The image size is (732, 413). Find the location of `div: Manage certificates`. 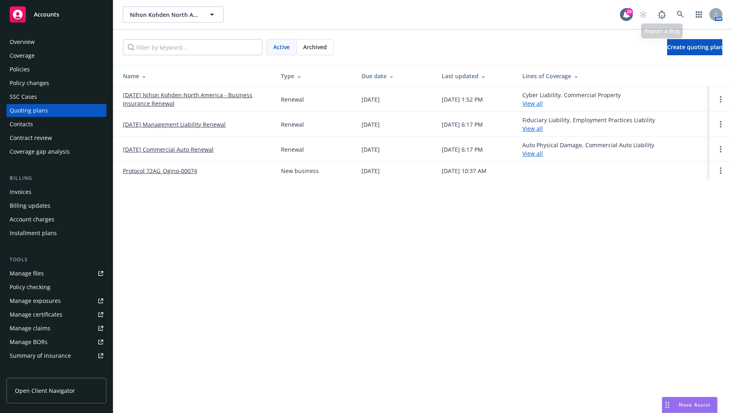

div: Manage certificates is located at coordinates (36, 314).